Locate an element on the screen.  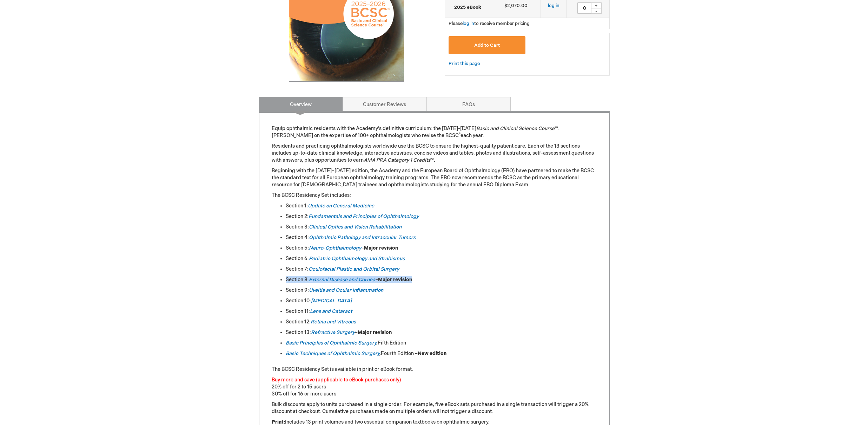
em: Refractive Surgery is located at coordinates (333, 332).